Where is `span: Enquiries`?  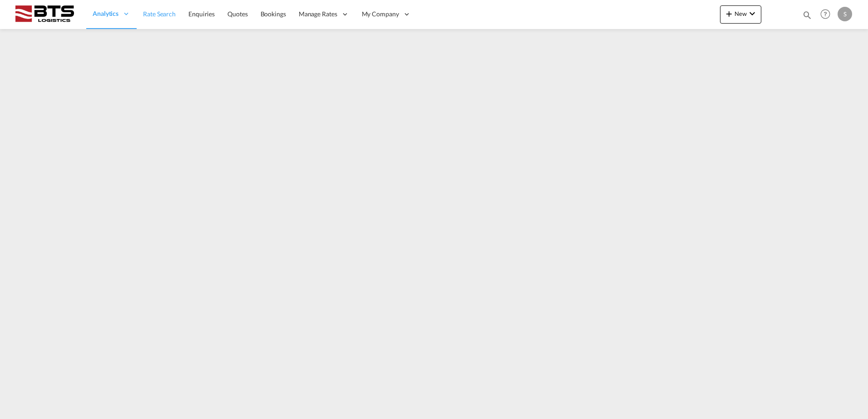 span: Enquiries is located at coordinates (202, 14).